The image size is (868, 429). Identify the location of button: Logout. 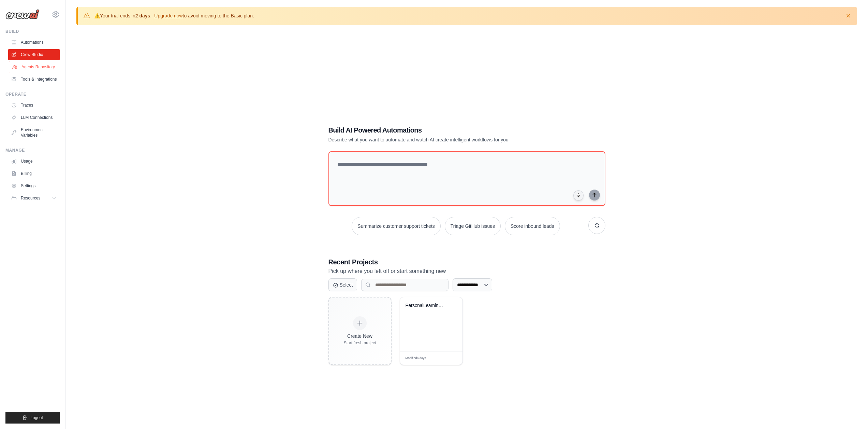
(32, 417).